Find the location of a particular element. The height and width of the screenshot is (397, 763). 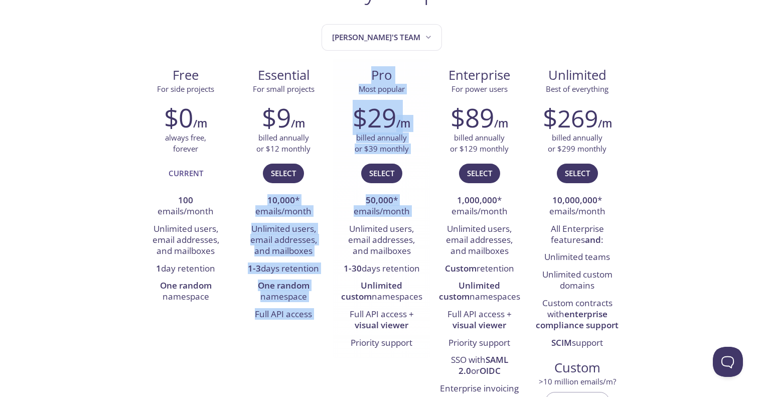

li: Unlimited custom domains is located at coordinates (577, 280).